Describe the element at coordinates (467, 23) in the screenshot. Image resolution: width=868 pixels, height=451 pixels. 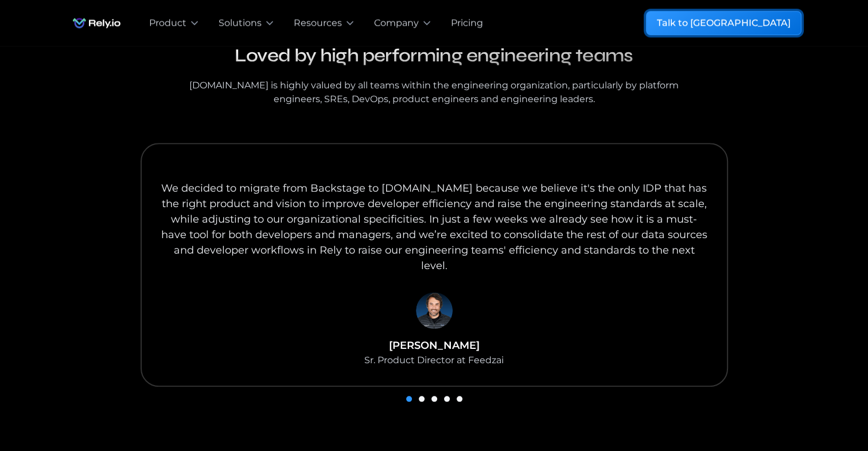
I see `div: Pricing` at that location.